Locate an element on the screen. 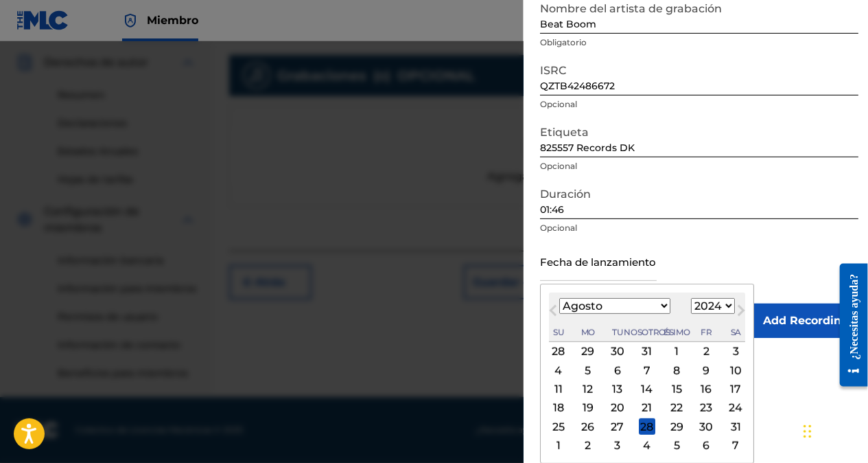 This screenshot has height=463, width=868. div: Elige el viernes 23 de agosto de 2024 is located at coordinates (706, 408).